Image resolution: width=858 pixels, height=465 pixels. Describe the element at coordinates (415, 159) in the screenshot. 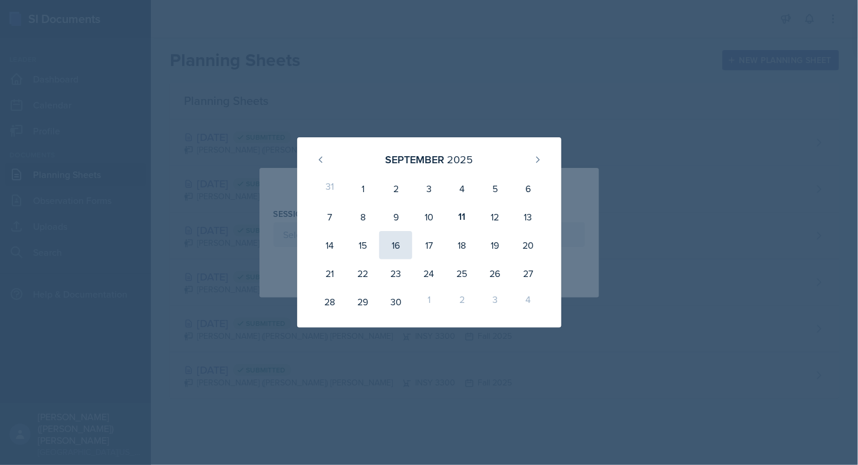

I see `div: September` at that location.